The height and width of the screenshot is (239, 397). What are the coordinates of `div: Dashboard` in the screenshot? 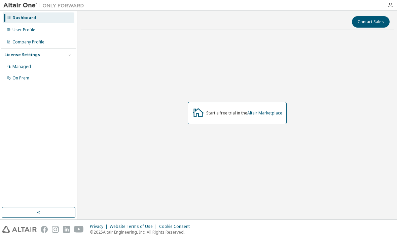 It's located at (24, 18).